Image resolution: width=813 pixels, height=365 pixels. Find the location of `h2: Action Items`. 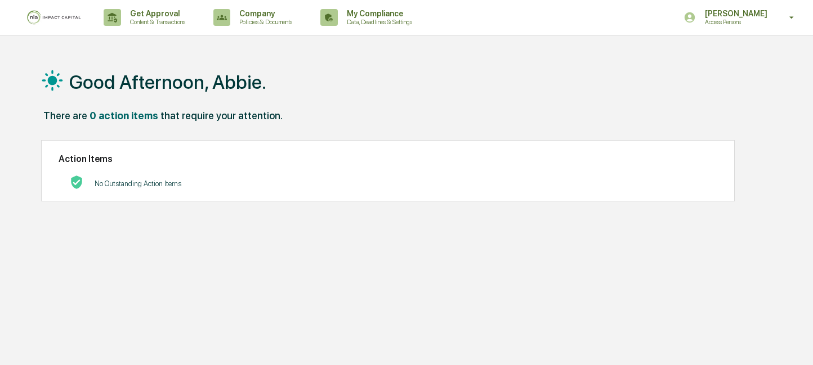

h2: Action Items is located at coordinates (388, 159).